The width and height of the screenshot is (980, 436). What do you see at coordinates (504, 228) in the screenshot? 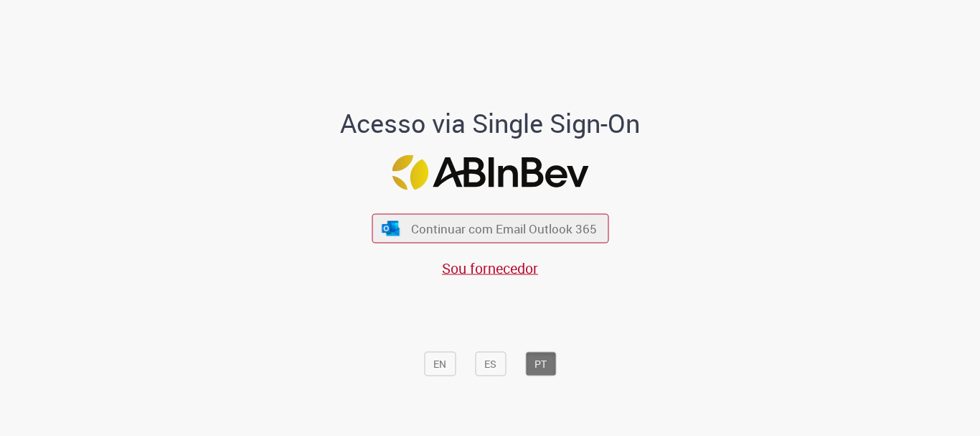
I see `span: Continuar com Email Outlook 365` at bounding box center [504, 228].